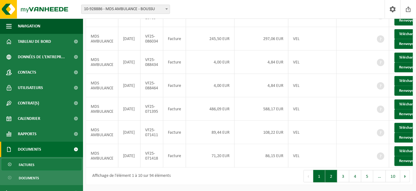 The width and height of the screenshot is (416, 191). I want to click on span: Factures, so click(26, 165).